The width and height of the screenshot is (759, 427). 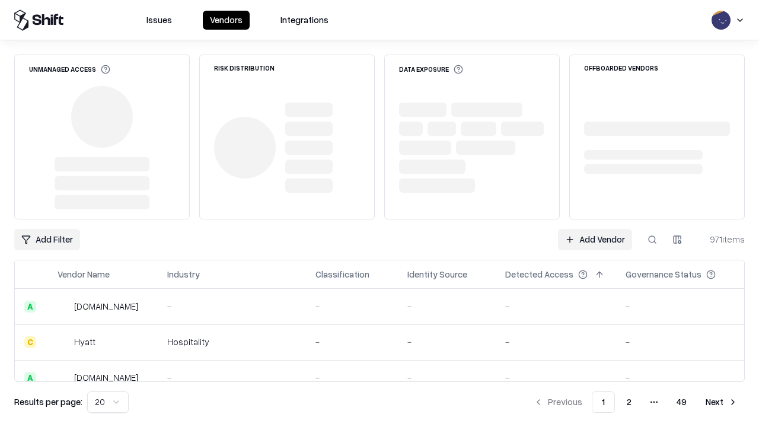 I want to click on button: 2, so click(x=629, y=402).